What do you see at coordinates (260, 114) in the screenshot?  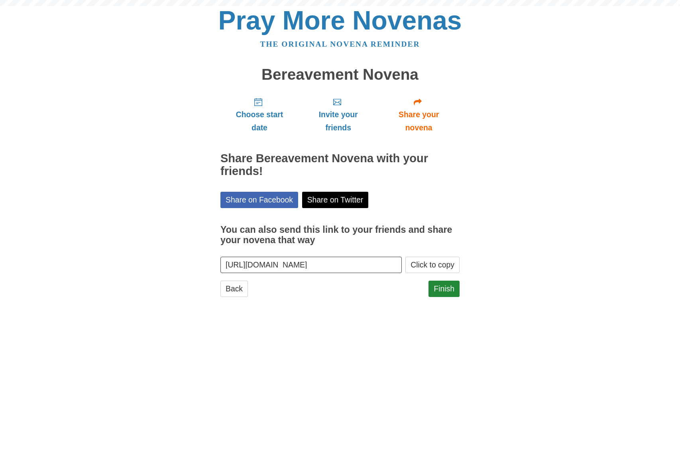 I see `a: Choose start date` at bounding box center [260, 114].